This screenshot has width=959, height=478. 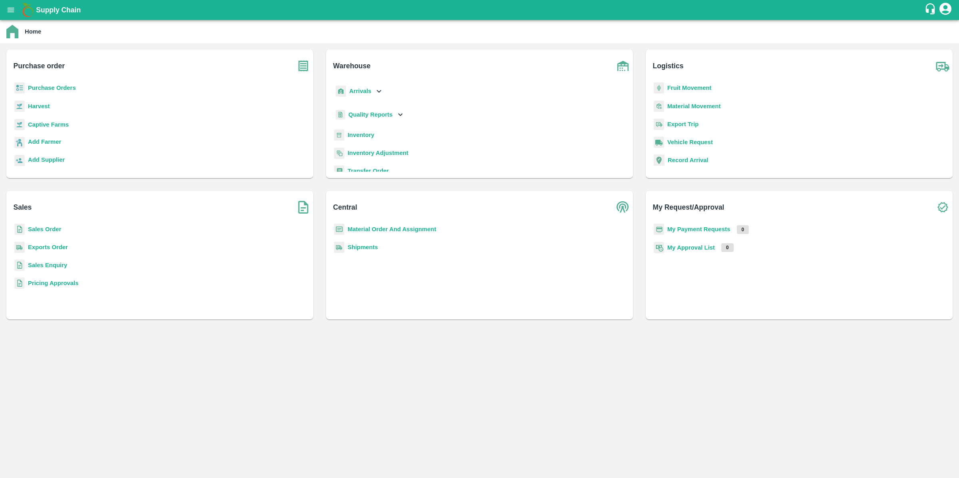 I want to click on a: Exports Order, so click(x=48, y=247).